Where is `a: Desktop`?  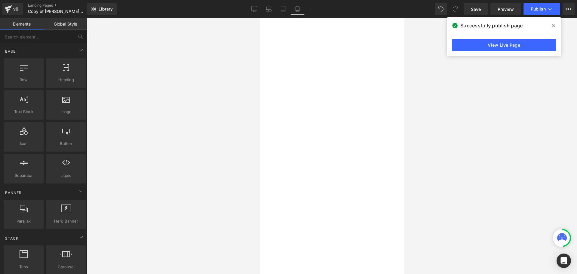
a: Desktop is located at coordinates (254, 9).